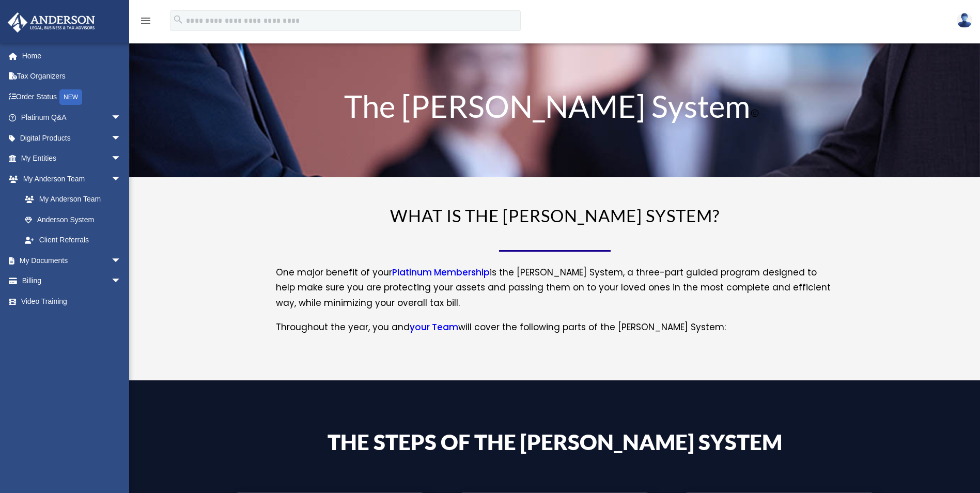 This screenshot has width=980, height=493. What do you see at coordinates (965, 20) in the screenshot?
I see `img: User Pic` at bounding box center [965, 20].